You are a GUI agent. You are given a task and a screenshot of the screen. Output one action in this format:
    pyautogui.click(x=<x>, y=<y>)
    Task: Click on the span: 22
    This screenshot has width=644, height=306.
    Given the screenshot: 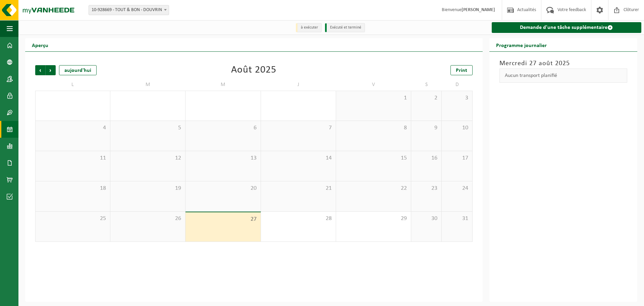 What is the action you would take?
    pyautogui.click(x=373, y=188)
    